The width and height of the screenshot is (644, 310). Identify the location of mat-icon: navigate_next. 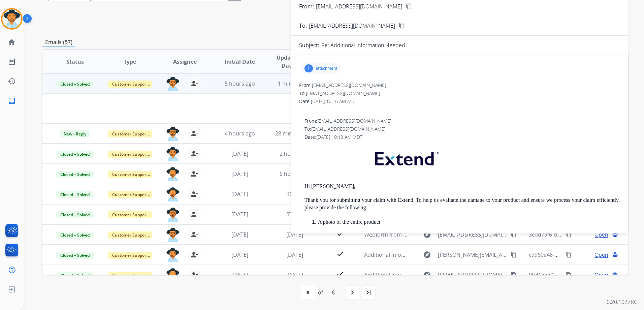
(352, 292).